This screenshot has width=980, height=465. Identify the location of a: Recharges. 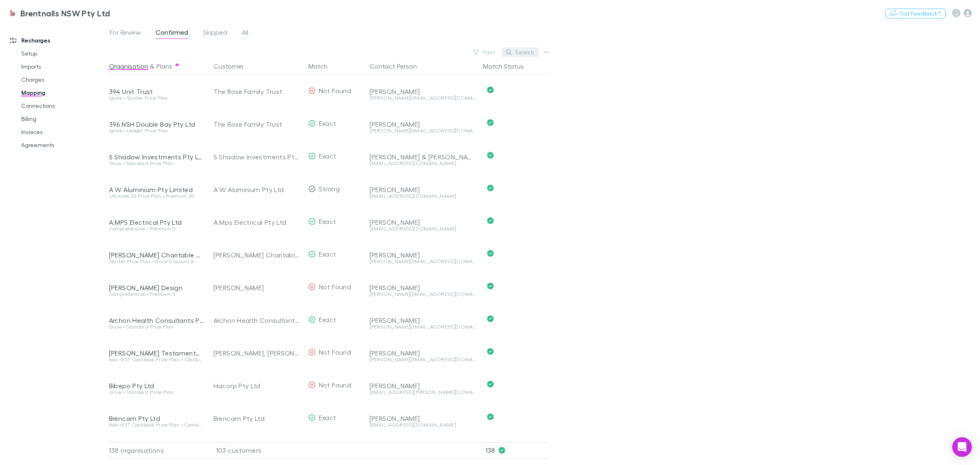
(59, 40).